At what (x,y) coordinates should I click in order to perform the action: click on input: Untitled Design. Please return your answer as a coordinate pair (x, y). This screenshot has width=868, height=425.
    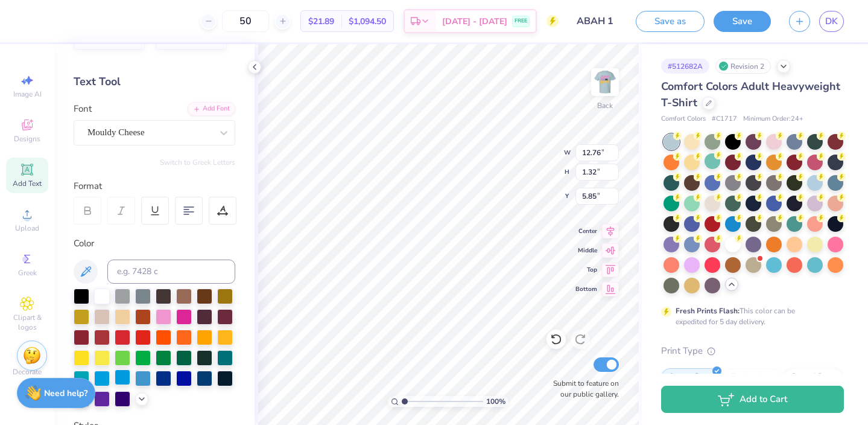
    Looking at the image, I should click on (597, 21).